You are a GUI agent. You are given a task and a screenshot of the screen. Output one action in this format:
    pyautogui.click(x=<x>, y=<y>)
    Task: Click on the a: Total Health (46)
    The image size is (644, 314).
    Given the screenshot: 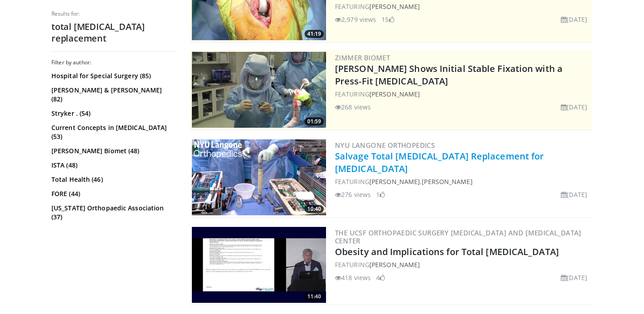 What is the action you would take?
    pyautogui.click(x=113, y=180)
    